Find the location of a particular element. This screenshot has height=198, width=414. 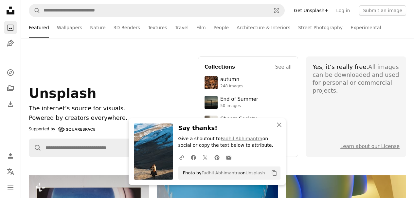

a: Travel is located at coordinates (182, 28).